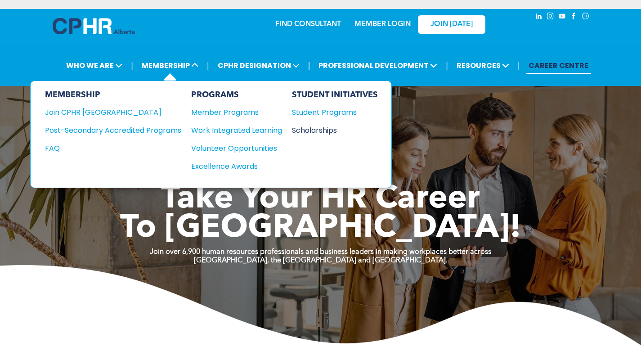 The image size is (641, 356). Describe the element at coordinates (483, 65) in the screenshot. I see `span: RESOURCES` at that location.